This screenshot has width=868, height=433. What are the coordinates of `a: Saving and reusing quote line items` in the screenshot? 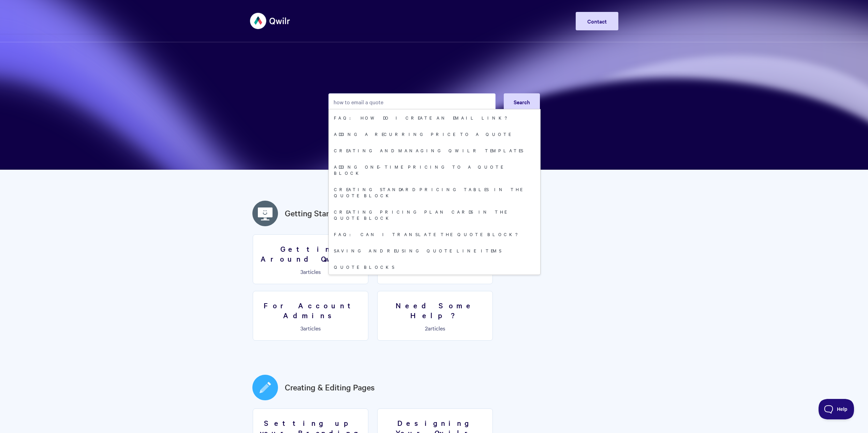 It's located at (435, 251).